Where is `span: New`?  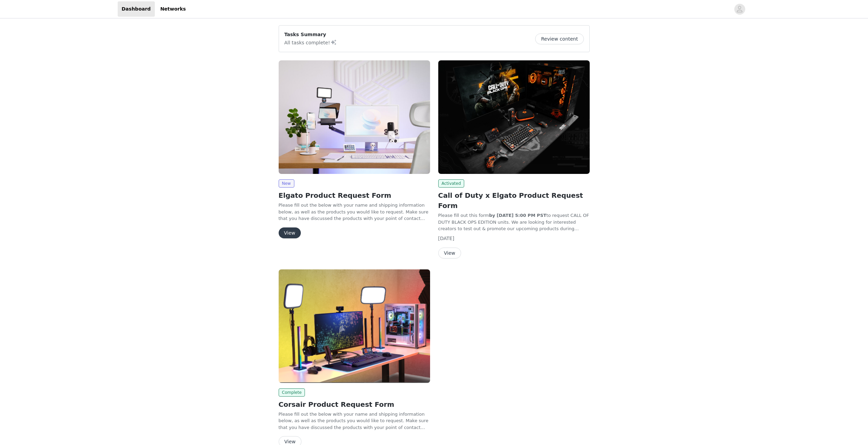
span: New is located at coordinates (287, 184).